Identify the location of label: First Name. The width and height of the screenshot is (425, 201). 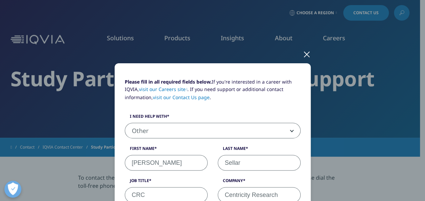
(166, 150).